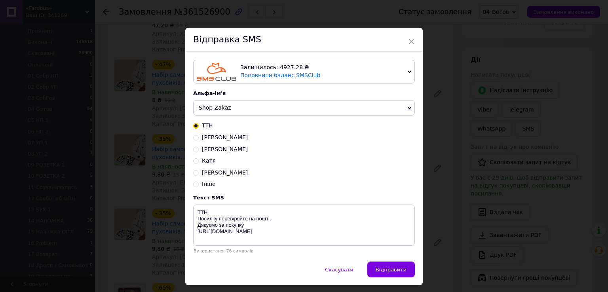  Describe the element at coordinates (207, 125) in the screenshot. I see `span: ТТН` at that location.